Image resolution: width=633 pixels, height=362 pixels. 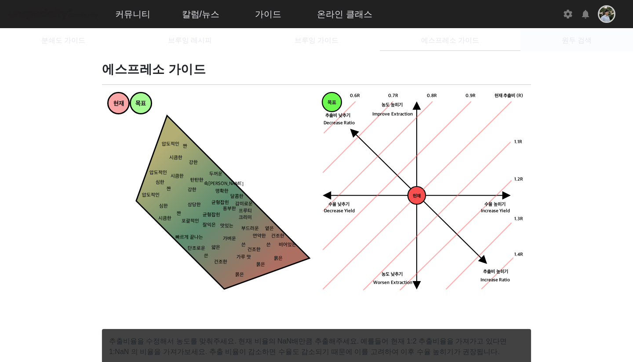 I want to click on tspan: 연약한, so click(x=259, y=236).